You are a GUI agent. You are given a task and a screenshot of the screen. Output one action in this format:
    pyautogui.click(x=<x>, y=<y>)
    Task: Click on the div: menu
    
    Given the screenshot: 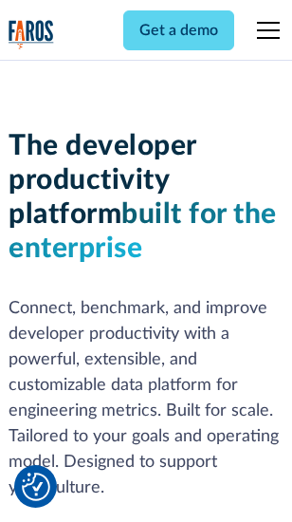 What is the action you would take?
    pyautogui.click(x=265, y=30)
    